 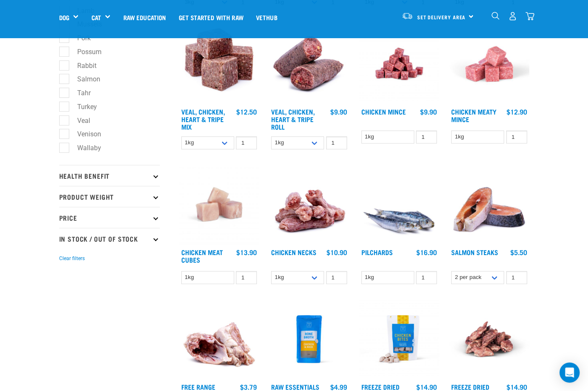 What do you see at coordinates (110, 218) in the screenshot?
I see `p: Price` at bounding box center [110, 218].